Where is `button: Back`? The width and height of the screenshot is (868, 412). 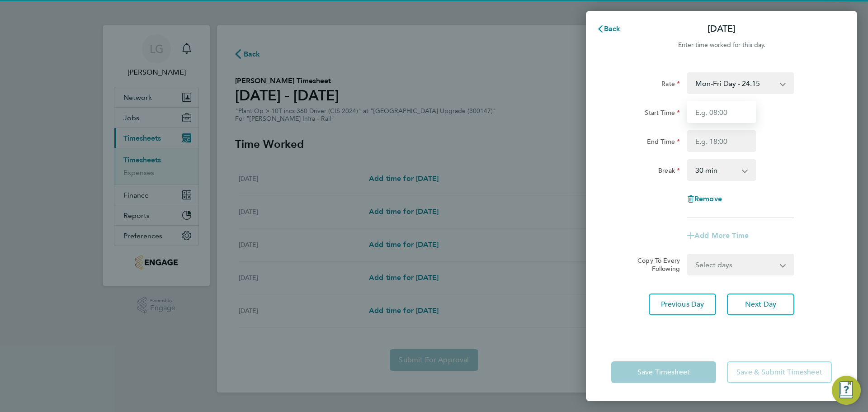 button: Back is located at coordinates (608, 29).